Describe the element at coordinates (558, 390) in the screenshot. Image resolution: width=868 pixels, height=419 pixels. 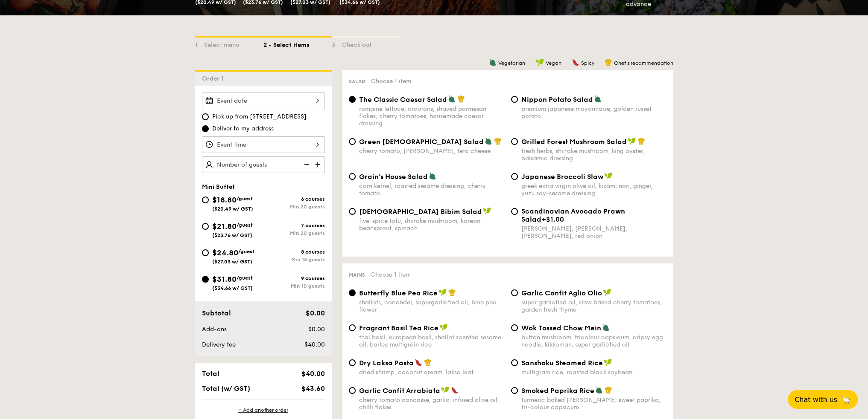
I see `span: Smoked Paprika Rice` at that location.